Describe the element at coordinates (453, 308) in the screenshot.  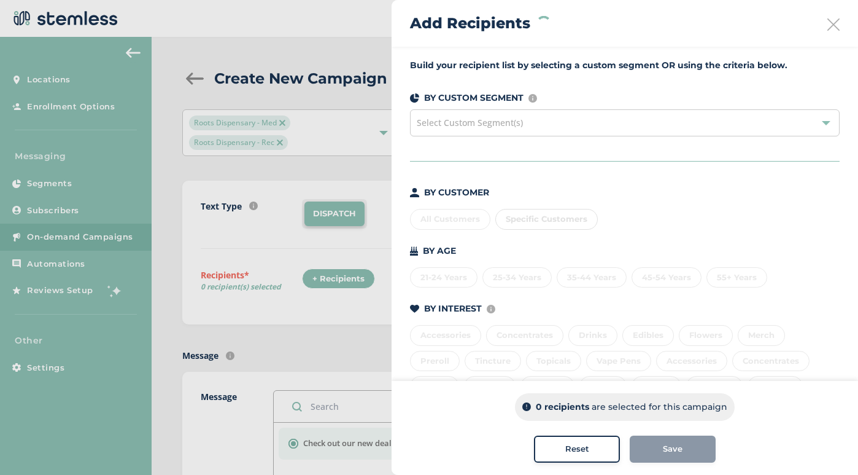
I see `p: BY INTEREST` at that location.